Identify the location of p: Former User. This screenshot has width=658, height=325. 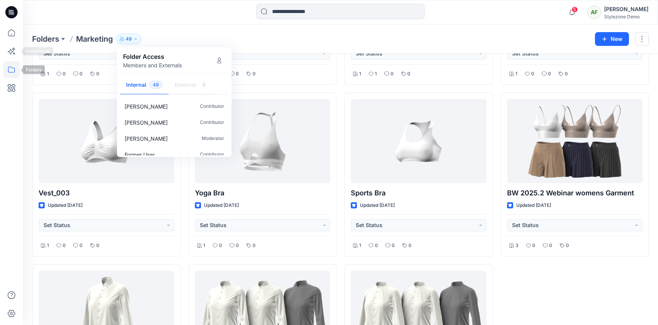
(139, 154).